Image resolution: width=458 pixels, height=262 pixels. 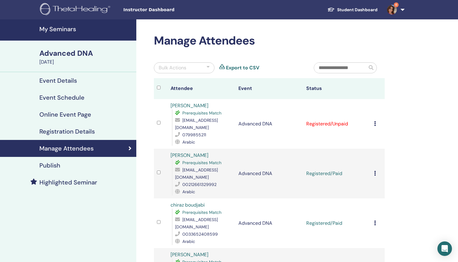 What do you see at coordinates (187, 205) in the screenshot?
I see `a: chiraz boudjabi` at bounding box center [187, 205].